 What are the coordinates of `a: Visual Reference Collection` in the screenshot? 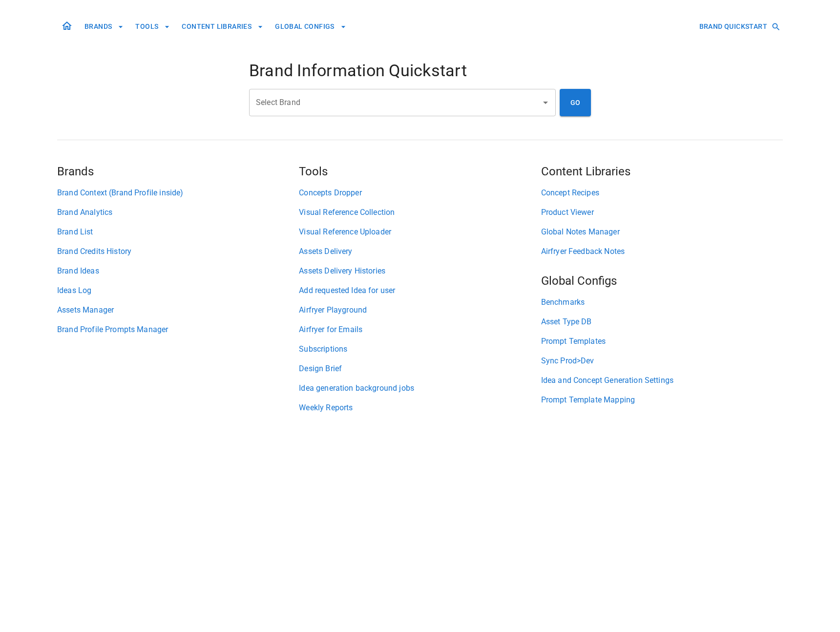 It's located at (420, 212).